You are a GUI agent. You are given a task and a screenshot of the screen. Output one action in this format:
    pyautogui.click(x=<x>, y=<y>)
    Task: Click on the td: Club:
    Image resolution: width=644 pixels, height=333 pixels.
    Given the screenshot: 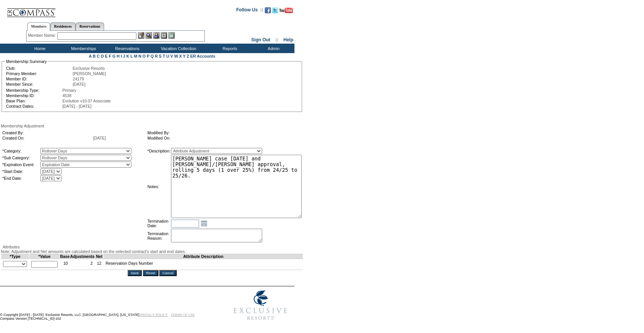 What is the action you would take?
    pyautogui.click(x=39, y=68)
    